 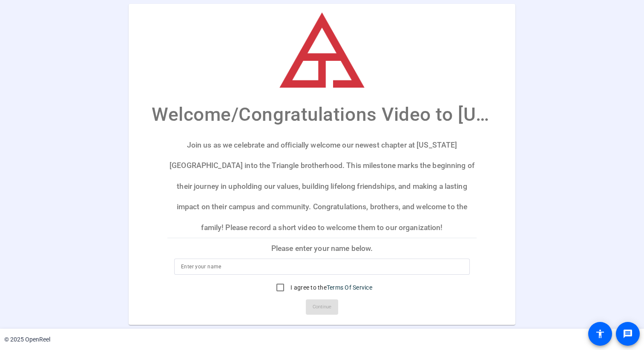 What do you see at coordinates (322, 248) in the screenshot?
I see `p: Please enter your name below.` at bounding box center [322, 248].